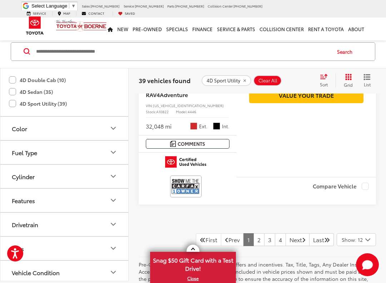 The width and height of the screenshot is (386, 283). What do you see at coordinates (268, 80) in the screenshot?
I see `button: Clear All` at bounding box center [268, 80].